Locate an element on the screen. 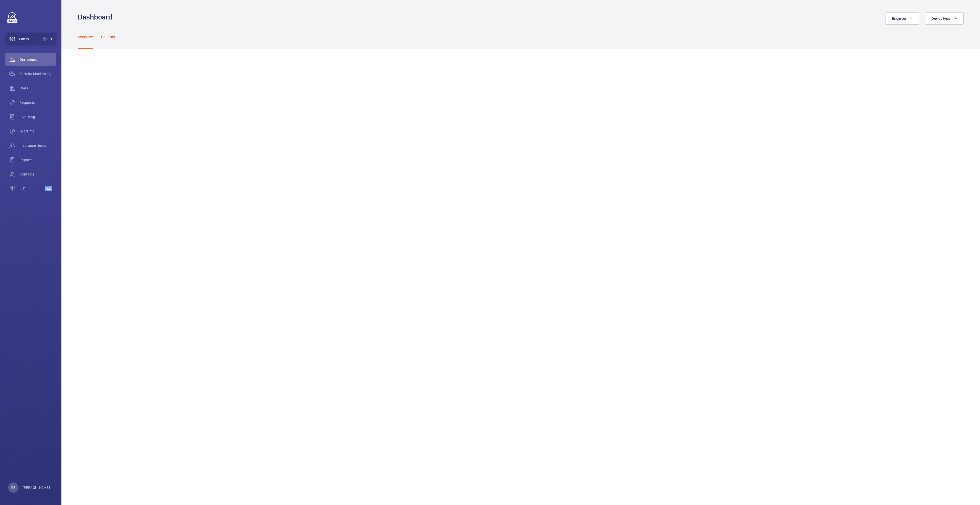  span: Contacts is located at coordinates (38, 174).